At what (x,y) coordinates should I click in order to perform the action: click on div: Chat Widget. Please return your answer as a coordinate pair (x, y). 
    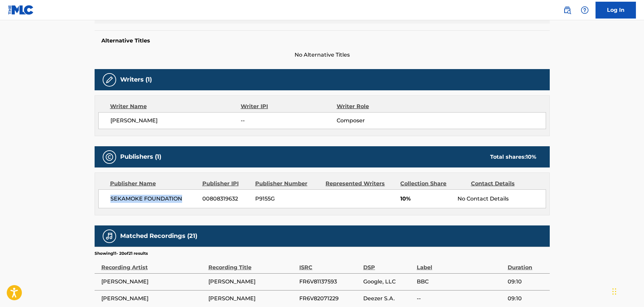
    Looking at the image, I should click on (627, 290).